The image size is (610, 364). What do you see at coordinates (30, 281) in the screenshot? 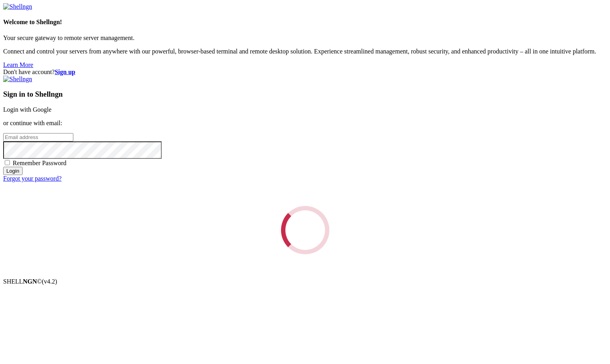
I see `span: SHELL ©` at bounding box center [30, 281].